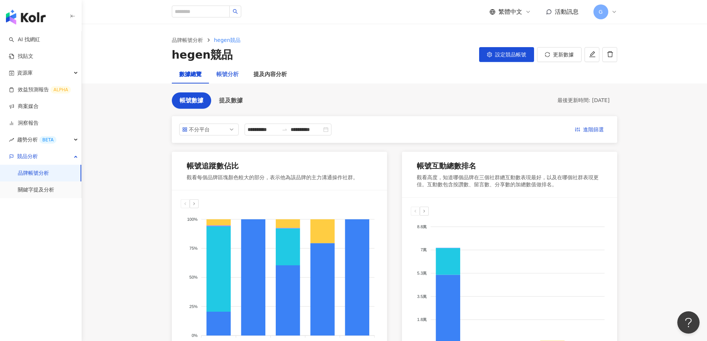  What do you see at coordinates (511, 55) in the screenshot?
I see `span: 設定競品帳號` at bounding box center [511, 55].